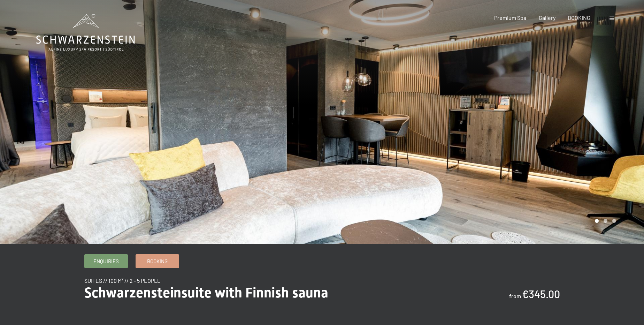  What do you see at coordinates (106, 261) in the screenshot?
I see `span: Enquiries` at bounding box center [106, 261].